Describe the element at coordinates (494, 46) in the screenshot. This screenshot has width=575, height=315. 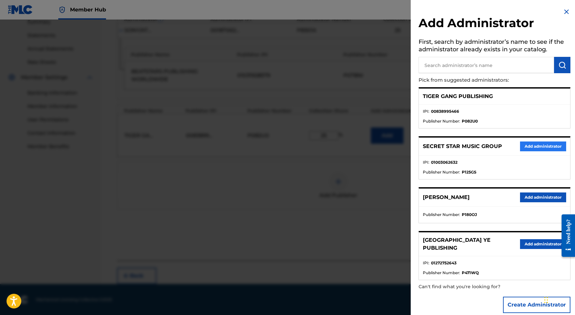
I see `h5: First, search by administrator’s name to see if the administrator already exists in your catalog.` at that location.